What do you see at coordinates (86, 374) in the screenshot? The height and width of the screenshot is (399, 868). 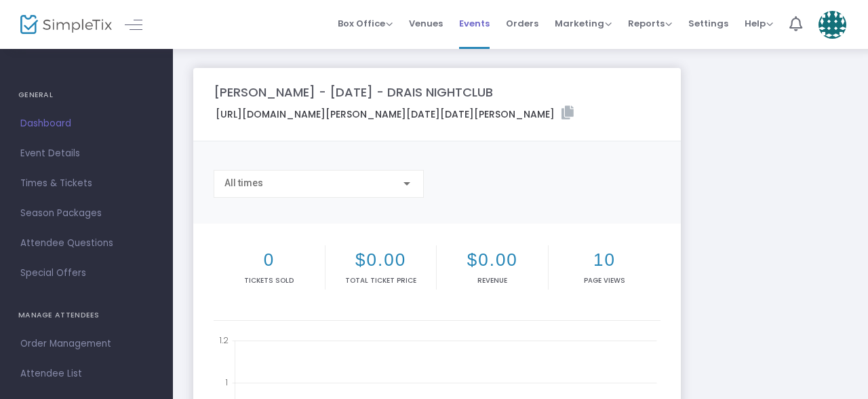 I see `span: Attendee List` at bounding box center [86, 374].